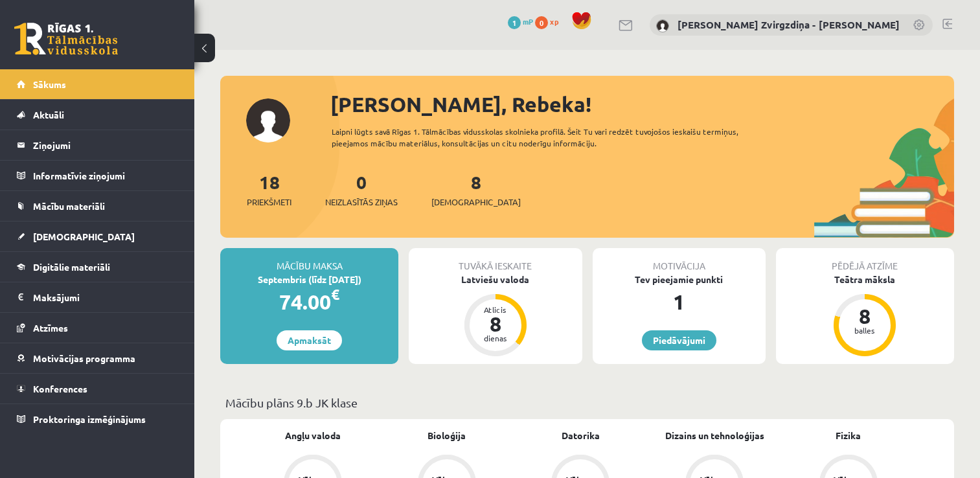 The height and width of the screenshot is (478, 980). Describe the element at coordinates (554, 21) in the screenshot. I see `span: xp` at that location.